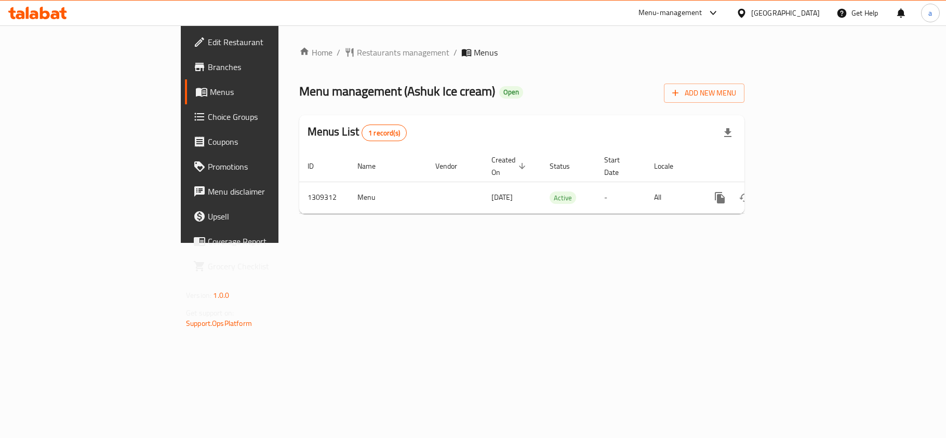 The height and width of the screenshot is (438, 946). What do you see at coordinates (317, 166) in the screenshot?
I see `span: ID` at bounding box center [317, 166].